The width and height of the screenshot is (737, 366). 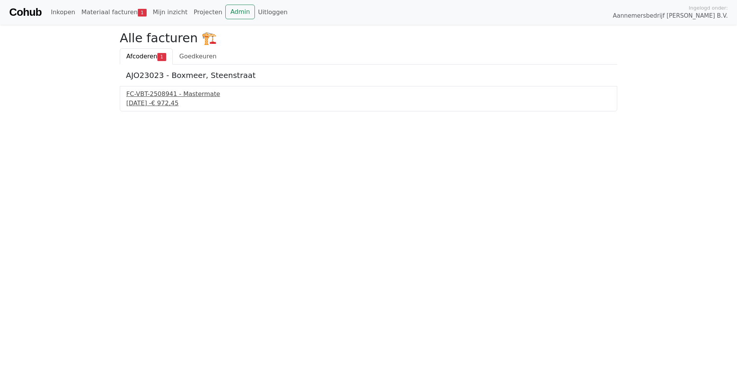 I want to click on a: Afcoderen1, so click(x=146, y=56).